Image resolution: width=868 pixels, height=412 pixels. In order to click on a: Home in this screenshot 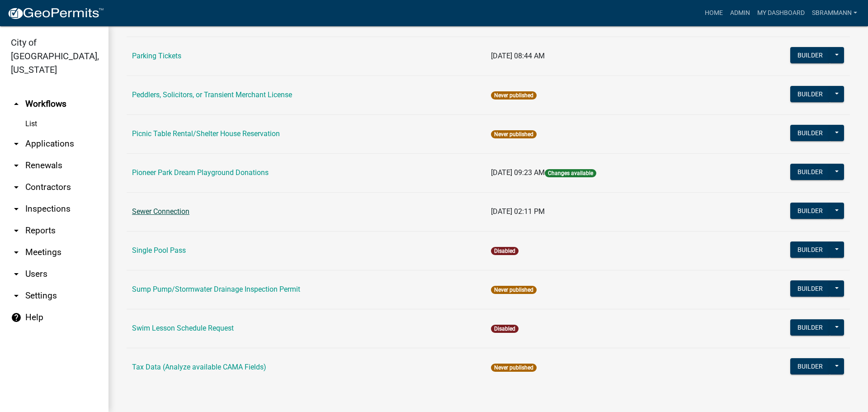, I will do `click(713, 13)`.